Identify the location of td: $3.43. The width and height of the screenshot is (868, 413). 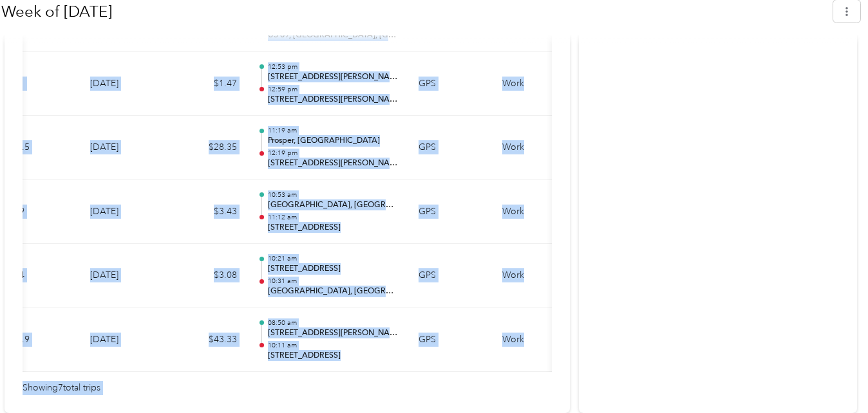
(208, 212).